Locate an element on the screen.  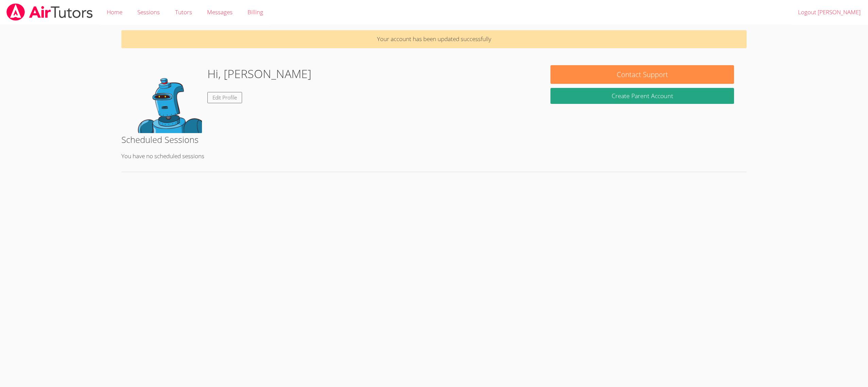
img: airtutors_banner-c4298cdbf04f3fff15de1276eac7730deb9818008684d7c2e4769d2f7ddbe033.png is located at coordinates (50, 12).